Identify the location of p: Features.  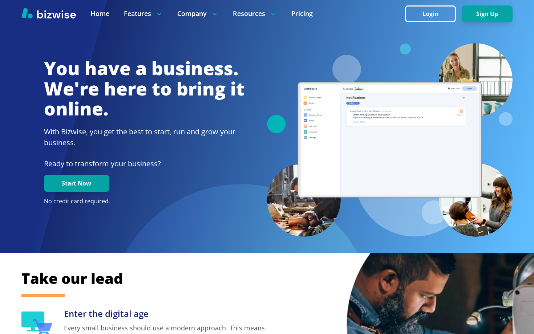
(143, 13).